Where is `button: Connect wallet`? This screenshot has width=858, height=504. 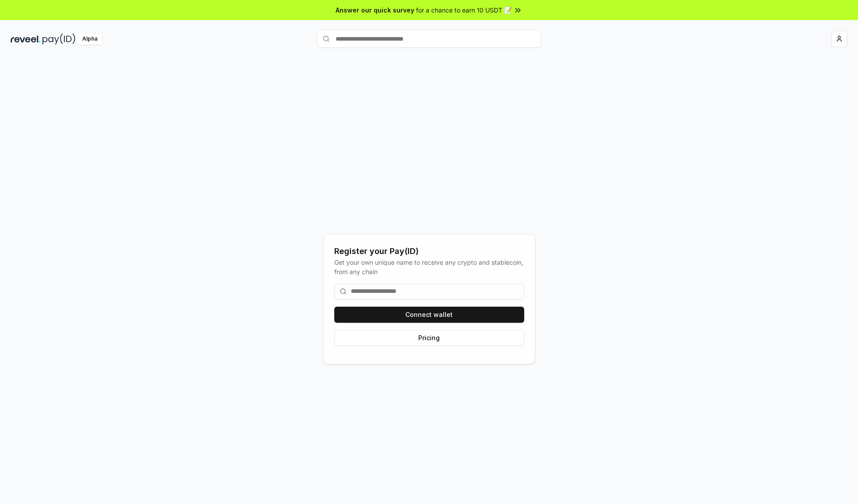 button: Connect wallet is located at coordinates (429, 315).